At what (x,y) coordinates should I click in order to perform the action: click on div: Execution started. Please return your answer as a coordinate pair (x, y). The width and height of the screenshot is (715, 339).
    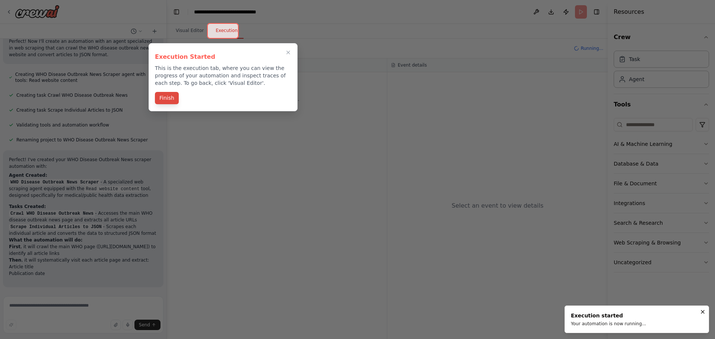
    Looking at the image, I should click on (608, 316).